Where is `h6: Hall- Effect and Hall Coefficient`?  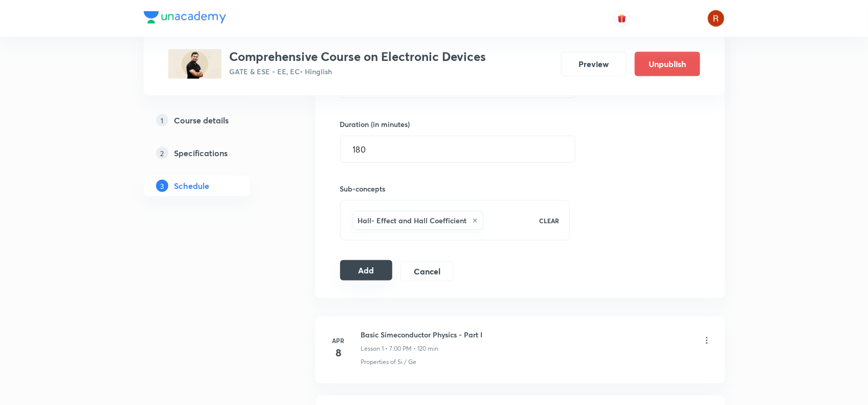
h6: Hall- Effect and Hall Coefficient is located at coordinates (412, 220).